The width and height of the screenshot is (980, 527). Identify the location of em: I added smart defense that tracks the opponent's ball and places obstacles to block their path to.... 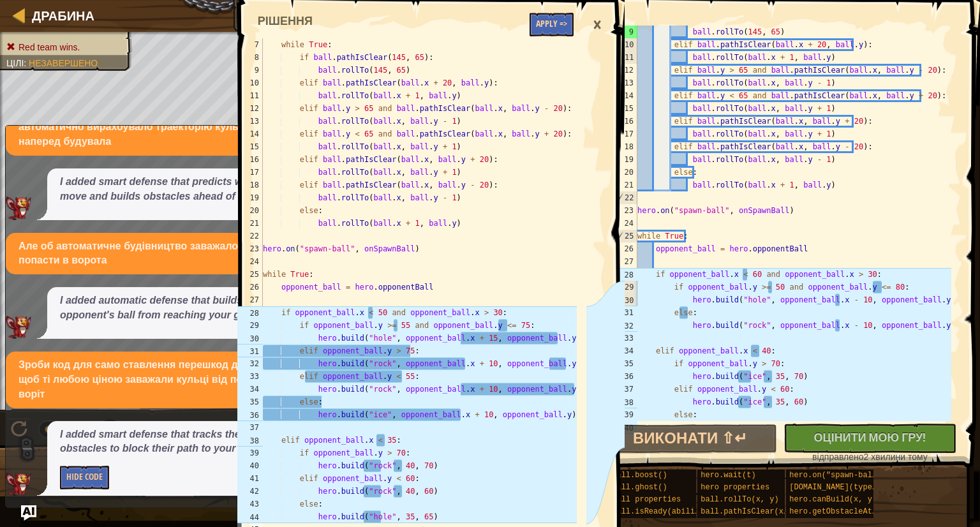
(217, 441).